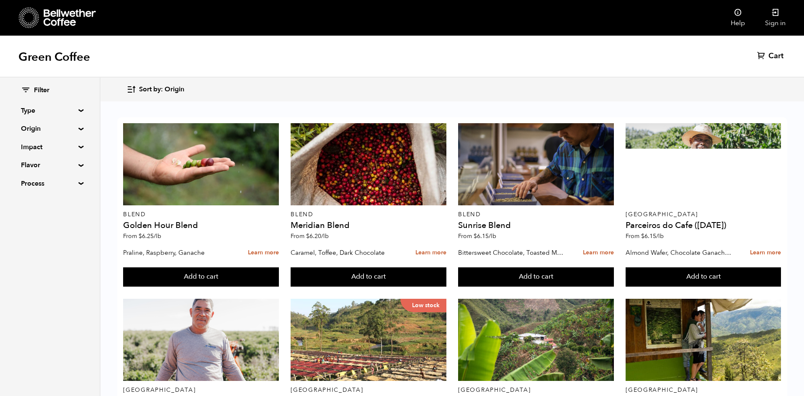 This screenshot has width=804, height=396. What do you see at coordinates (776, 56) in the screenshot?
I see `span: Cart` at bounding box center [776, 56].